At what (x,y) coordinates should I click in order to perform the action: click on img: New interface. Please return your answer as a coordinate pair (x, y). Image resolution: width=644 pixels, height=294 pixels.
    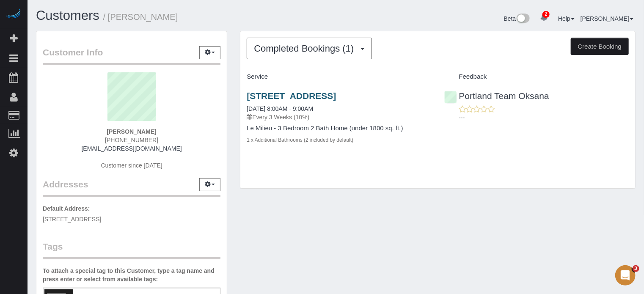
    Looking at the image, I should click on (522, 19).